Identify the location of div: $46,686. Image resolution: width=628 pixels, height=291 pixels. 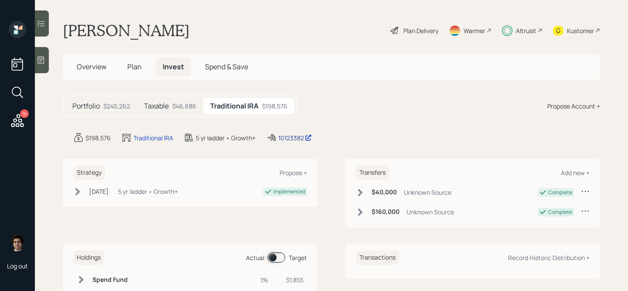
(184, 106).